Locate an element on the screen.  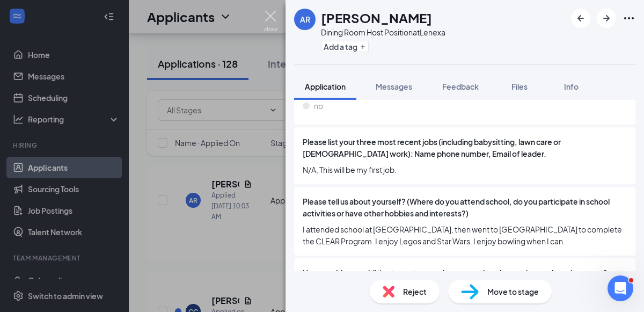
span: Please tell us about yourself? (Where do you attend school, do you participate in school activiti... is located at coordinates (465, 208).